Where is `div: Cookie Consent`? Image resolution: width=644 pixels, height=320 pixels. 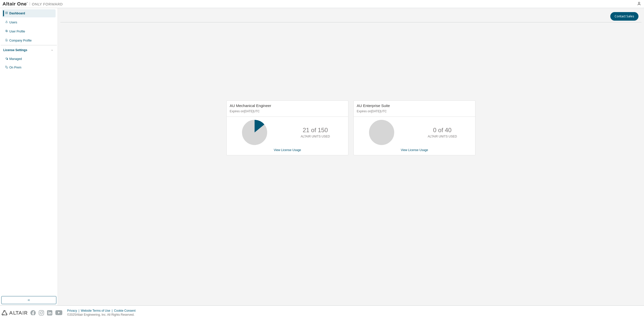 div: Cookie Consent is located at coordinates (126, 311).